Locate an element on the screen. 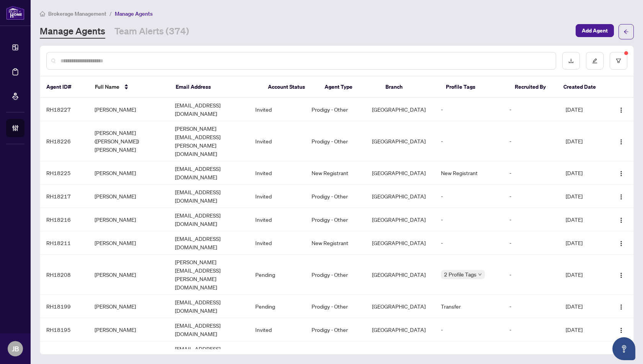 The height and width of the screenshot is (364, 643). td: RH18208 is located at coordinates (64, 275).